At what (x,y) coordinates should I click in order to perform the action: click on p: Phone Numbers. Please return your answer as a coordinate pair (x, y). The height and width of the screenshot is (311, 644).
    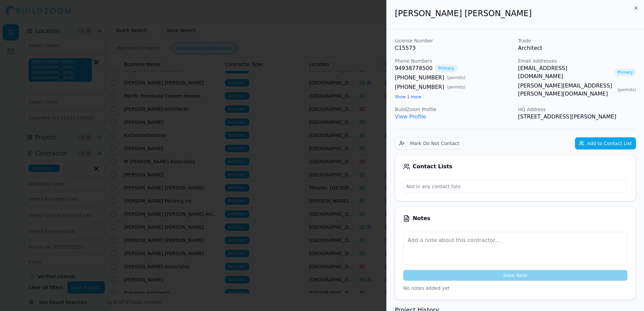
    Looking at the image, I should click on (454, 61).